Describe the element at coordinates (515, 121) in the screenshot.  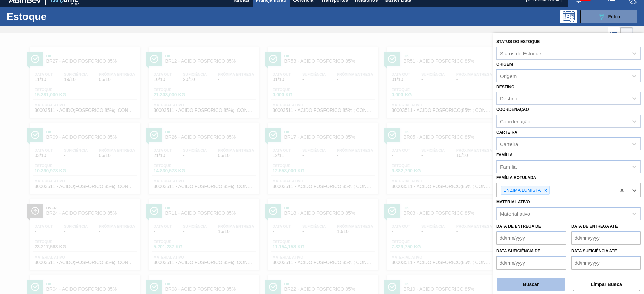
I see `div: Coordenação` at that location.